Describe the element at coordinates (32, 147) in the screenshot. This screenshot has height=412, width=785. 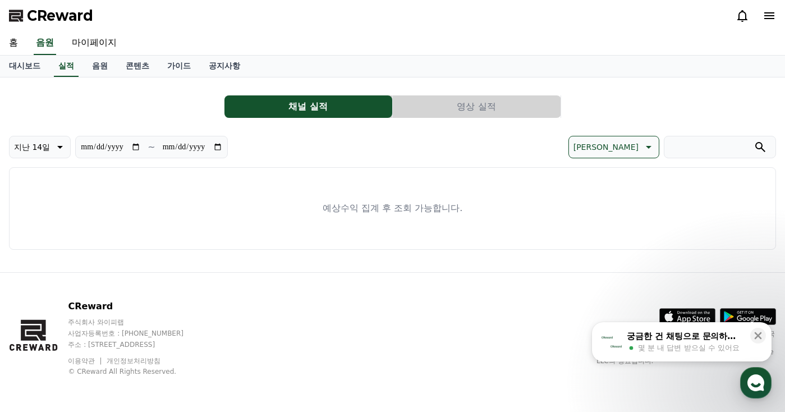
I see `p: 지난 14일` at that location.